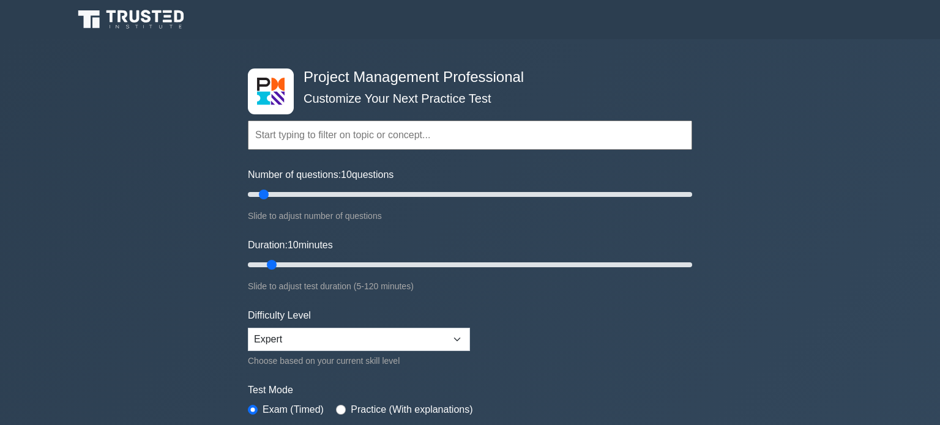 This screenshot has width=940, height=425. What do you see at coordinates (465, 77) in the screenshot?
I see `h4: Project Management Professional` at bounding box center [465, 77].